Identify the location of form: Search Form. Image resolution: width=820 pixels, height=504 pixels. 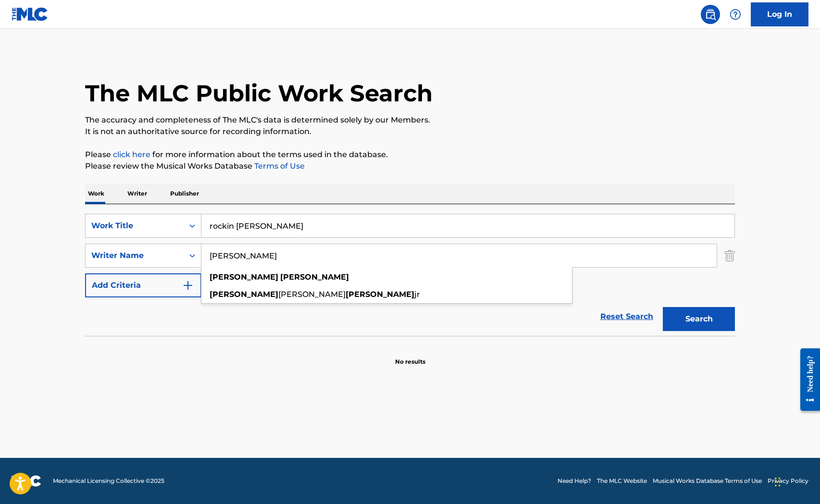
(410, 275).